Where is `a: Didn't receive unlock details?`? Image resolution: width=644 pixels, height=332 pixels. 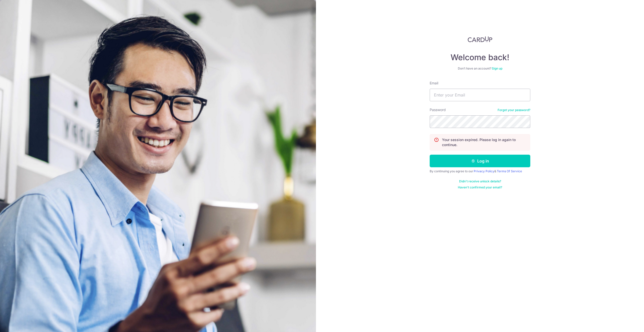
a: Didn't receive unlock details? is located at coordinates (480, 181).